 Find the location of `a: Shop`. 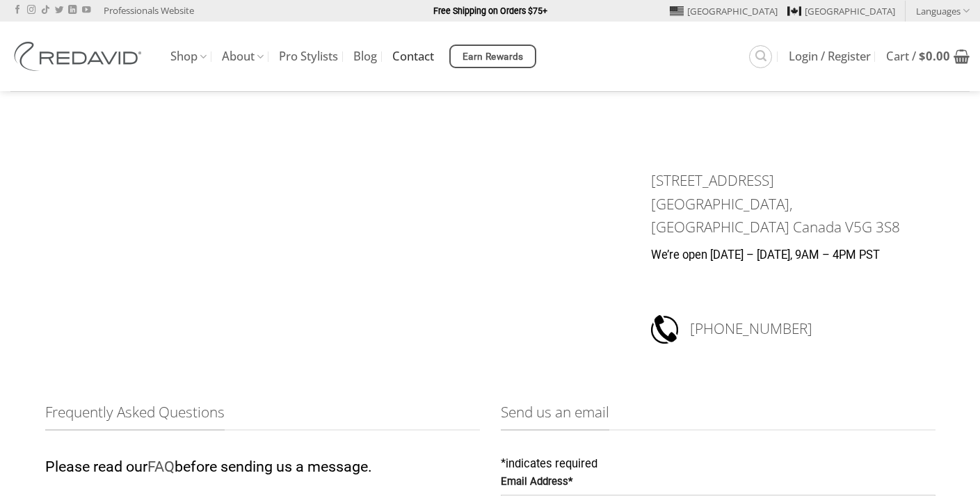

a: Shop is located at coordinates (189, 56).